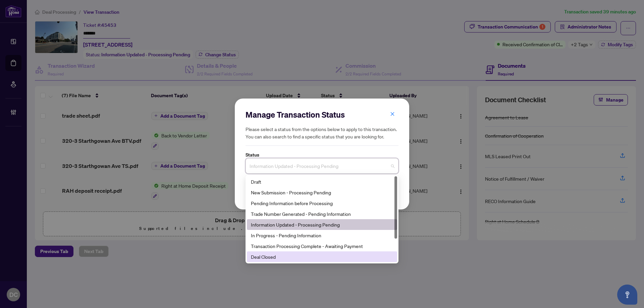 This screenshot has height=308, width=644. What do you see at coordinates (322, 182) in the screenshot?
I see `div: Draft` at bounding box center [322, 182].